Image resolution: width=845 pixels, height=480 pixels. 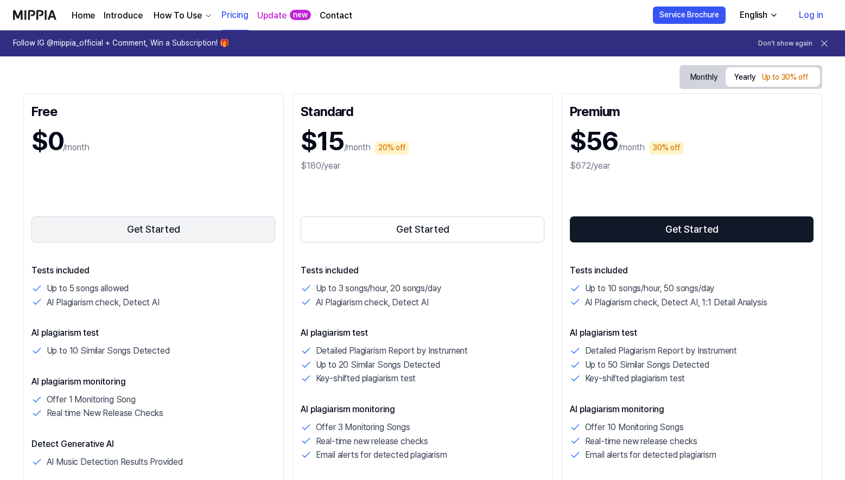 What do you see at coordinates (322, 141) in the screenshot?
I see `h1: $15` at bounding box center [322, 141].